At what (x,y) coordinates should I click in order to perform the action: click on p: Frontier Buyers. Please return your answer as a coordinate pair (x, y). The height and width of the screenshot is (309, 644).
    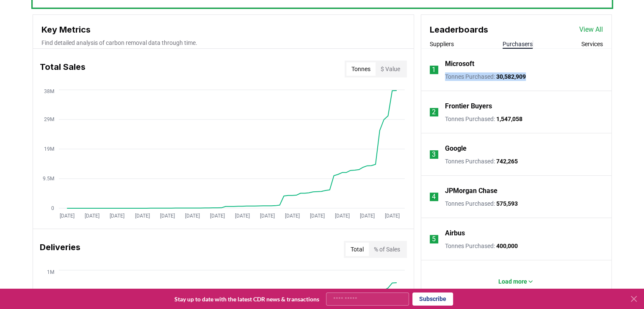
    Looking at the image, I should click on (468, 106).